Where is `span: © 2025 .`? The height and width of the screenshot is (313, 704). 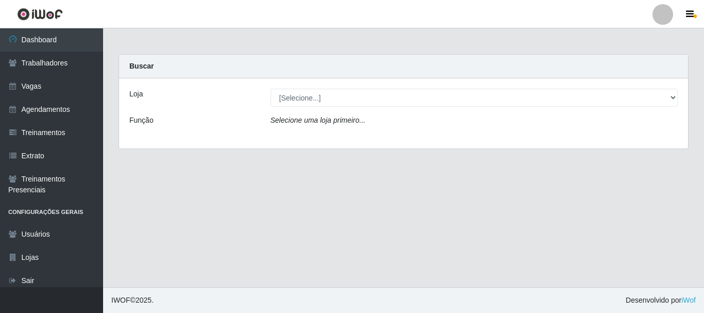 span: © 2025 . is located at coordinates (133, 300).